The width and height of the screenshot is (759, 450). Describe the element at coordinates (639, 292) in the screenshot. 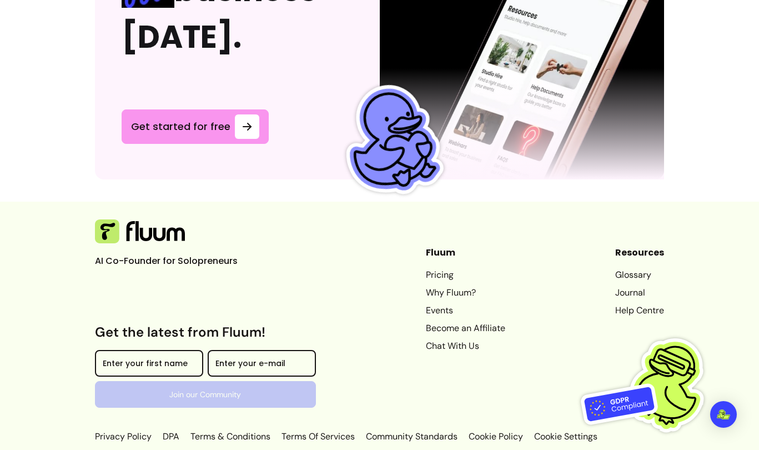

I see `a: Journal` at that location.